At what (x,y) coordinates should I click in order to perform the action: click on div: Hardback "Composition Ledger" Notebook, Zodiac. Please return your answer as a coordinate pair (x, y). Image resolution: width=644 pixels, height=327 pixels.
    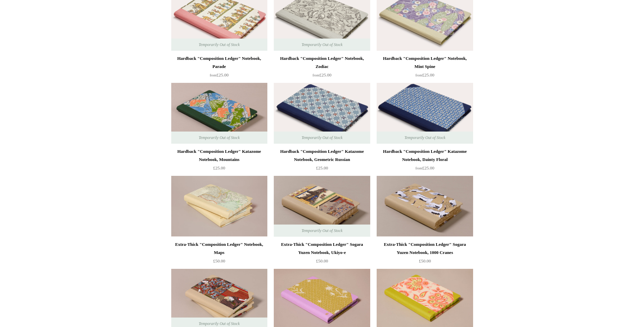
    Looking at the image, I should click on (322, 63).